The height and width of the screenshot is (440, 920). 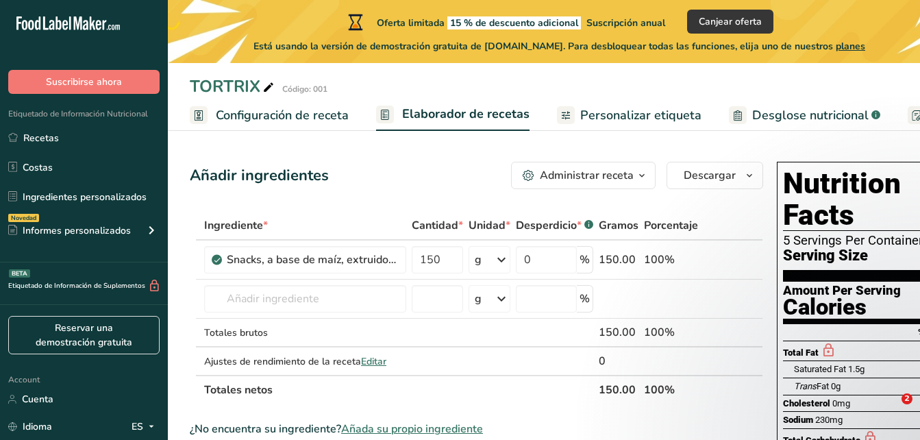 What do you see at coordinates (671, 225) in the screenshot?
I see `span: Porcentaje` at bounding box center [671, 225].